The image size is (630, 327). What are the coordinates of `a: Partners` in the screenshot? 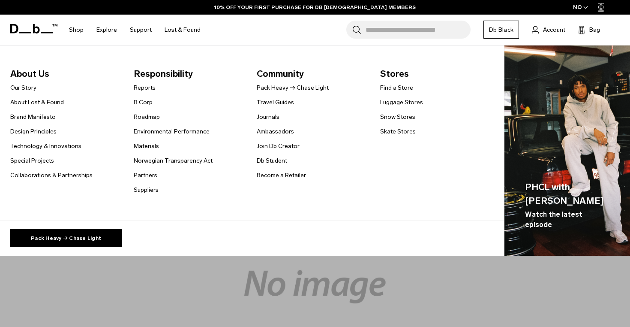 It's located at (145, 175).